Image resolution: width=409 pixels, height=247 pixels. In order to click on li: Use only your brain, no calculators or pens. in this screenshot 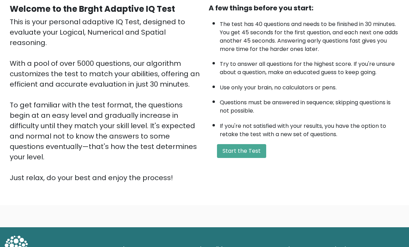, I will do `click(309, 86)`.